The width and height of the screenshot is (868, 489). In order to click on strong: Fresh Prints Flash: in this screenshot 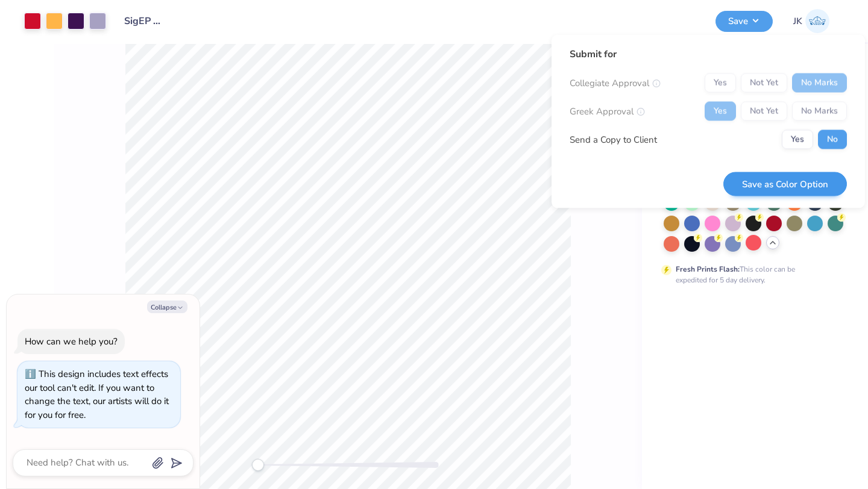, I will do `click(707, 269)`.